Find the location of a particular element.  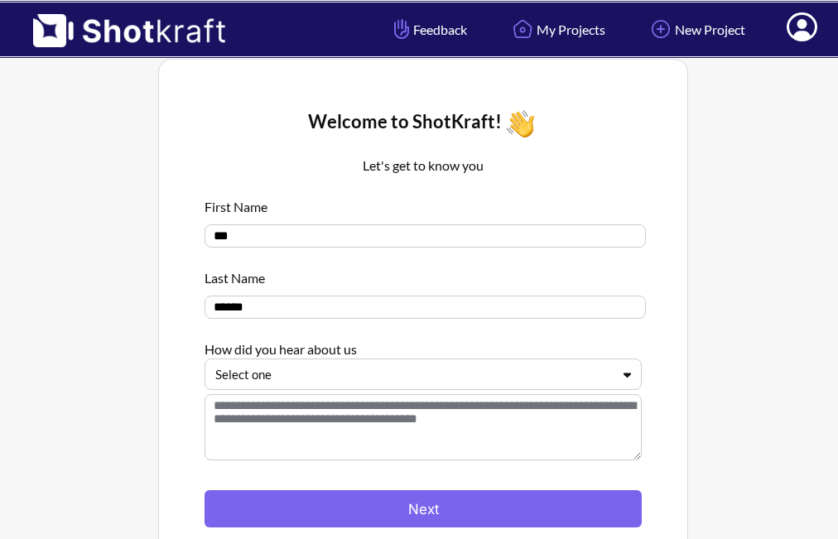

p: Let's get to know you is located at coordinates (423, 166).